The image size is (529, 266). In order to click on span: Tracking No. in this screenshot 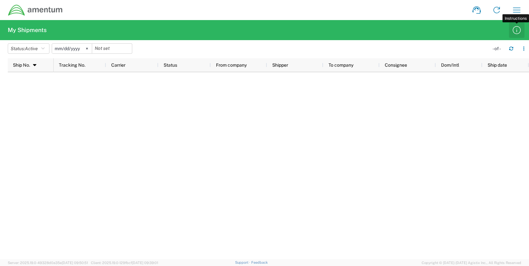, I will do `click(72, 65)`.